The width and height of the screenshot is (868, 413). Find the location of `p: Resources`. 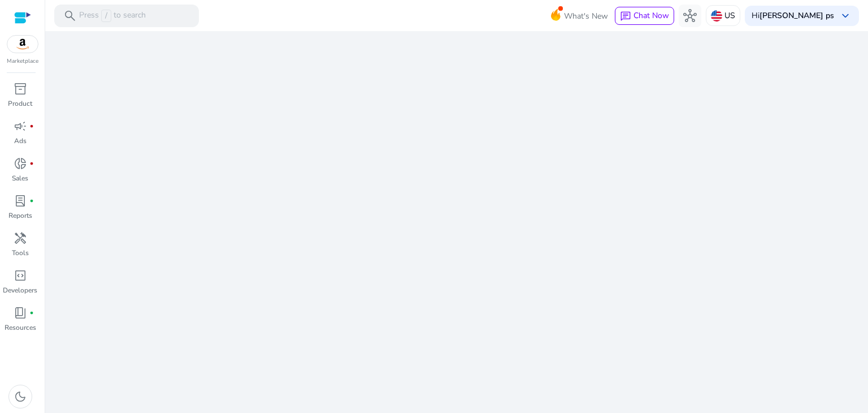

p: Resources is located at coordinates (21, 328).